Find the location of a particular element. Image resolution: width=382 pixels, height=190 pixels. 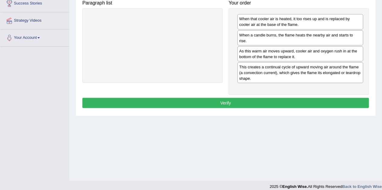

div: As this warm air moves upward, cooler air and oxygen rush in at the bottom of the flame to replac... is located at coordinates (300, 54).